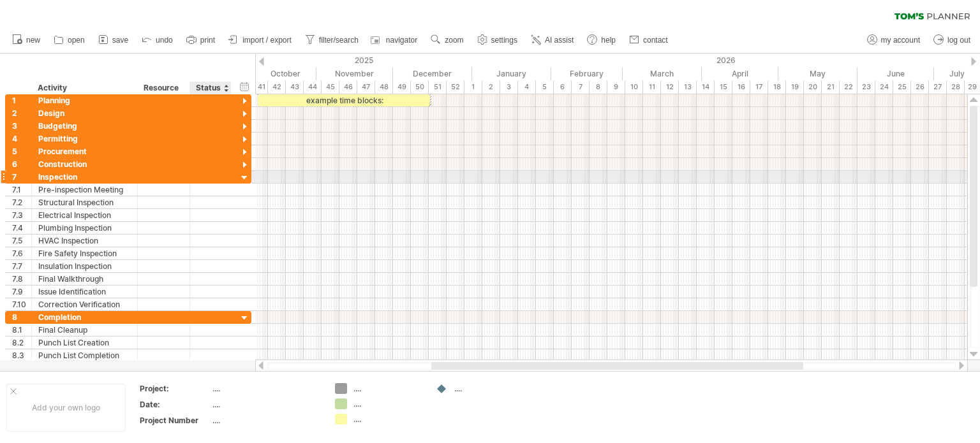 This screenshot has height=443, width=980. Describe the element at coordinates (349, 86) in the screenshot. I see `div: 46` at that location.